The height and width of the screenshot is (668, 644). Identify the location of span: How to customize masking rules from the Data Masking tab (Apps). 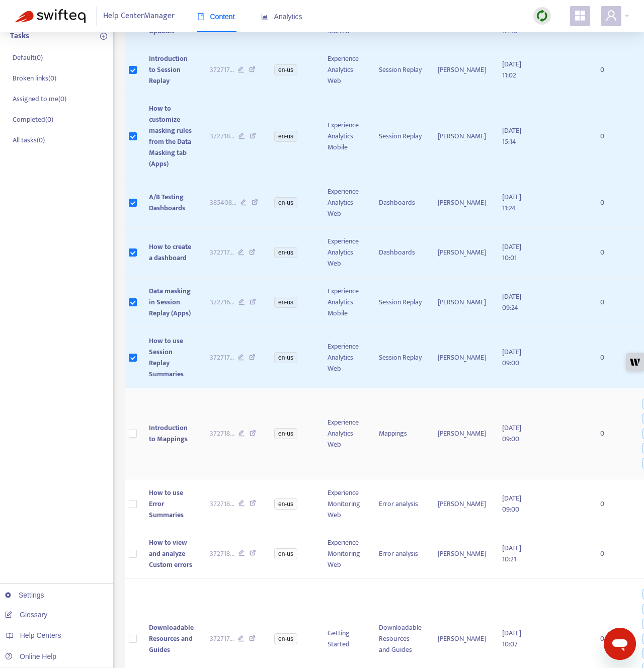
(170, 136).